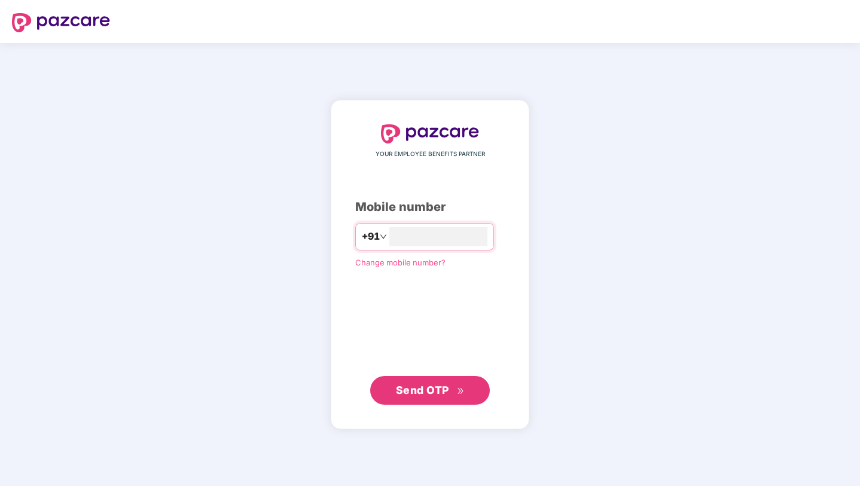 This screenshot has height=486, width=860. I want to click on span: Send OTP, so click(422, 390).